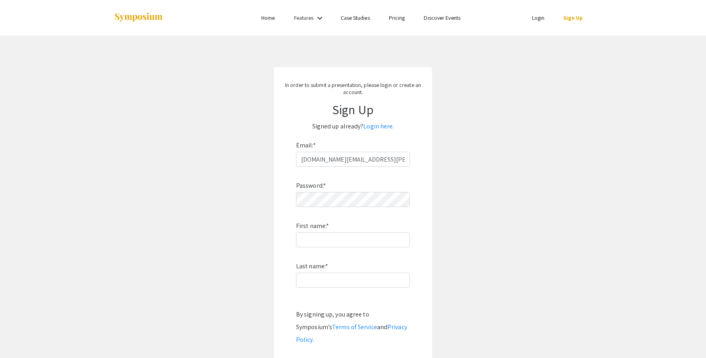 This screenshot has width=706, height=358. What do you see at coordinates (304, 18) in the screenshot?
I see `a: Features` at bounding box center [304, 18].